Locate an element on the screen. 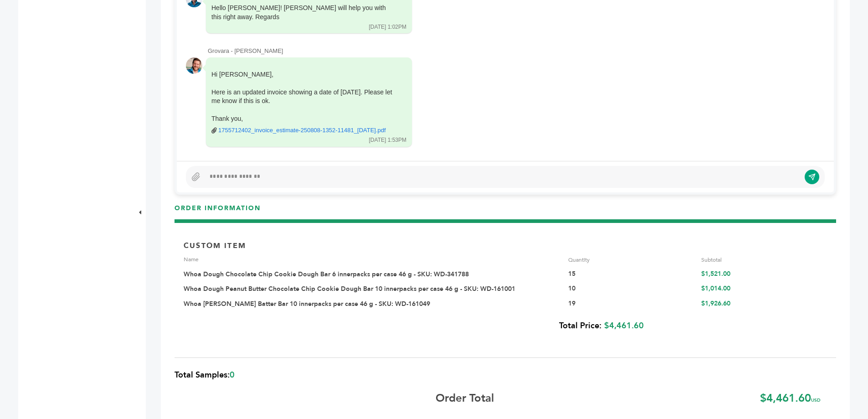 The image size is (868, 419). div: 19 is located at coordinates (631, 304).